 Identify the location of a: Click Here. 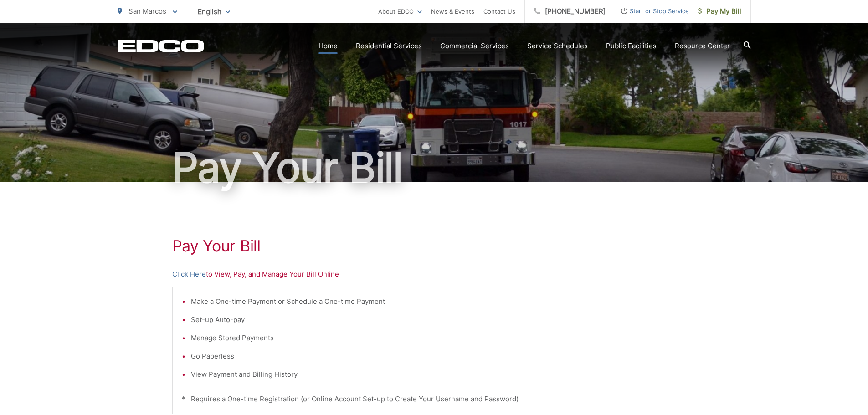
(189, 274).